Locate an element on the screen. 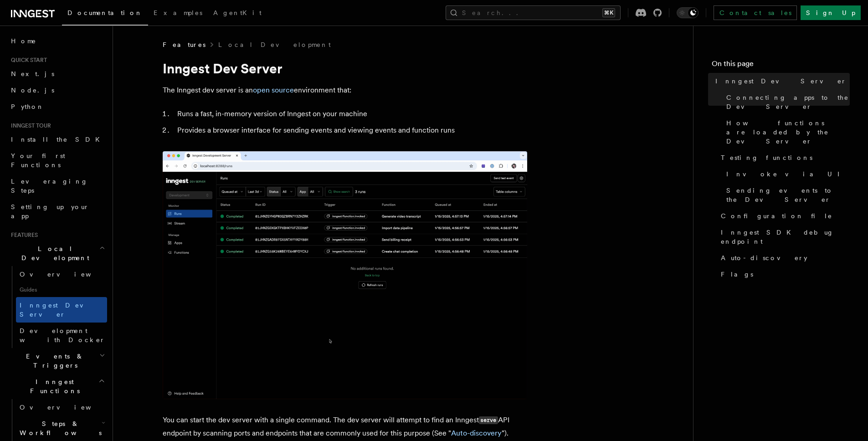 The width and height of the screenshot is (868, 441). span: Home is located at coordinates (24, 41).